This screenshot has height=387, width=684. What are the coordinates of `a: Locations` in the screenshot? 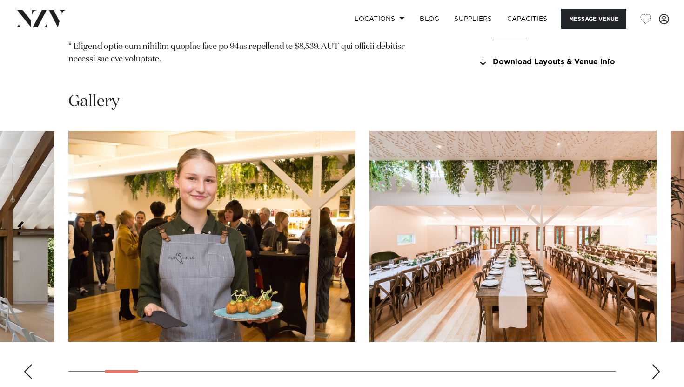 It's located at (380, 19).